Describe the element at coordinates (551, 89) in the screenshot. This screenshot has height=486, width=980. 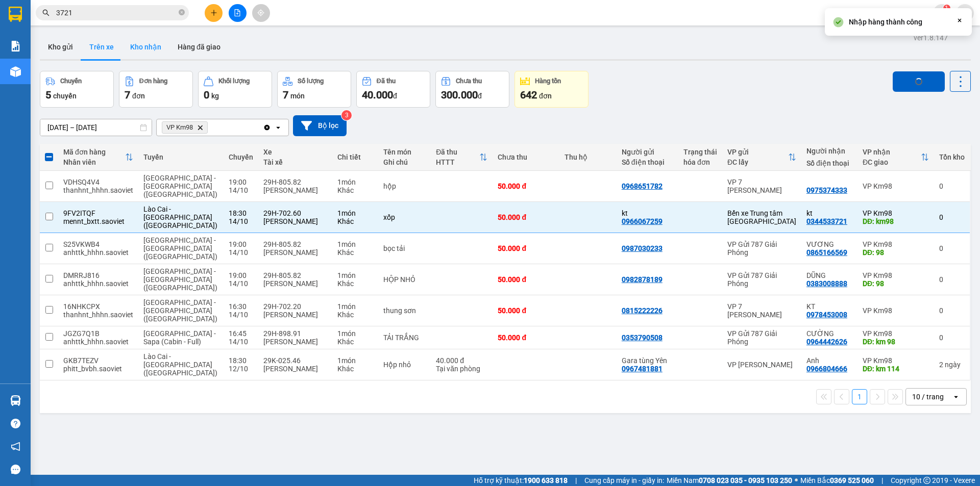
I see `button: Hàng tồn642đơn` at that location.